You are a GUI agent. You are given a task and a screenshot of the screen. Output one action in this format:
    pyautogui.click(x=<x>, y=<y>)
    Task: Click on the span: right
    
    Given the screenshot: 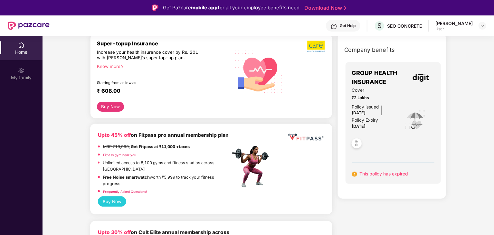 What is the action you would take?
    pyautogui.click(x=122, y=67)
    